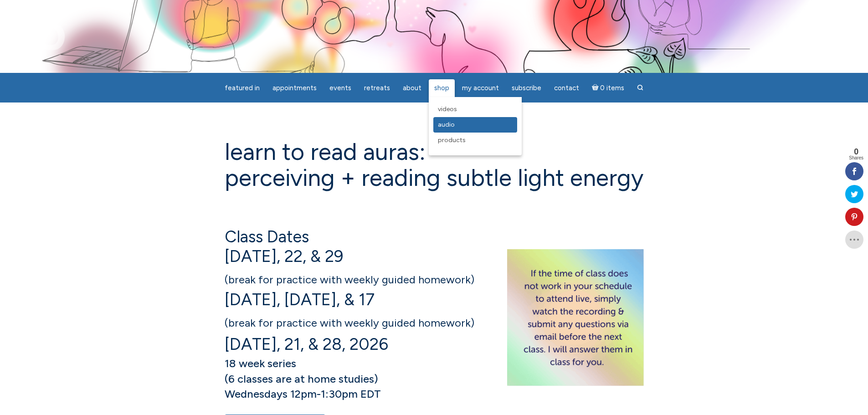 The width and height of the screenshot is (868, 415). Describe the element at coordinates (434, 165) in the screenshot. I see `h1: Learn to Read Auras: perceiving + reading subtle light energy` at that location.